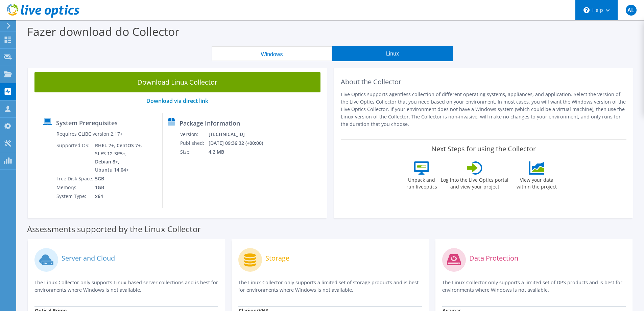 This screenshot has height=311, width=644. Describe the element at coordinates (421, 182) in the screenshot. I see `label: Unpack and run liveoptics` at that location.